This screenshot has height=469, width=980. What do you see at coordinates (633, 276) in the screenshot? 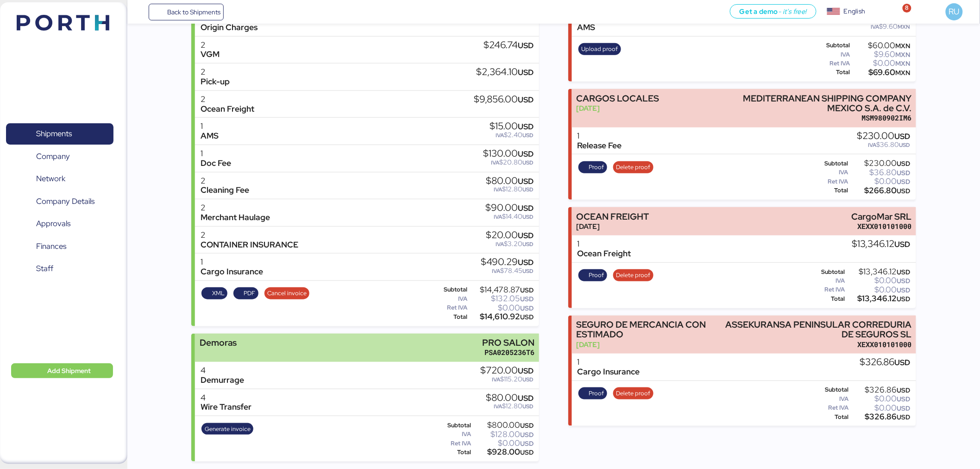
I see `span: Delete proof` at bounding box center [633, 276].